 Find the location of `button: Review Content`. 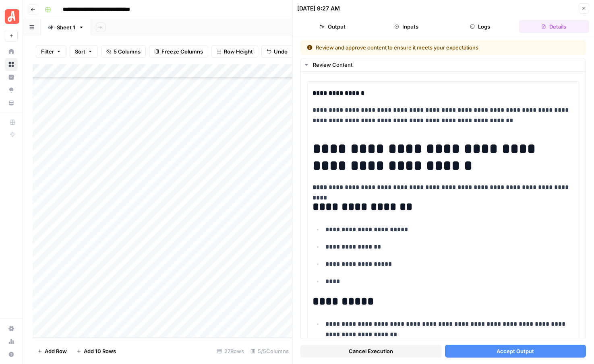

button: Review Content is located at coordinates (443, 65).